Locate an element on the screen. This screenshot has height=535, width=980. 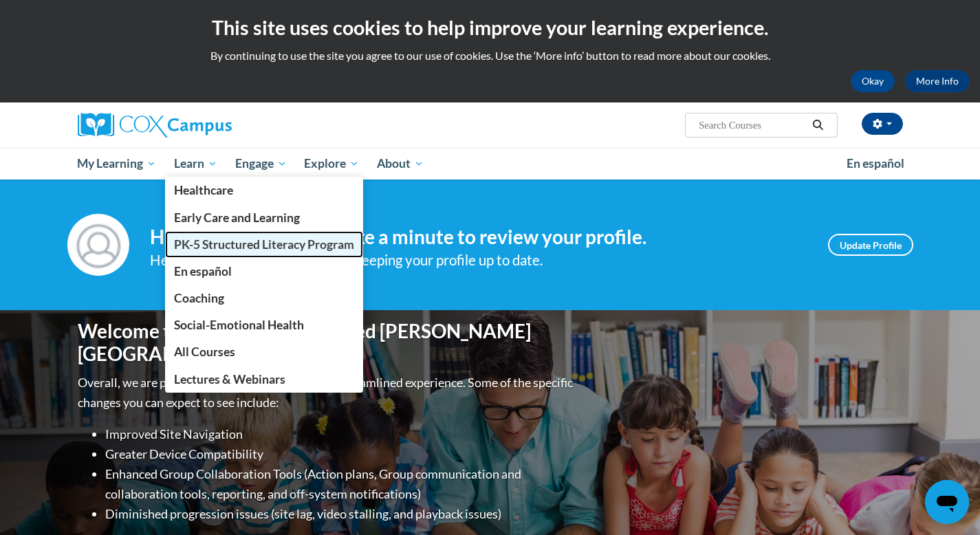
img: Cox Campus is located at coordinates (155, 125).